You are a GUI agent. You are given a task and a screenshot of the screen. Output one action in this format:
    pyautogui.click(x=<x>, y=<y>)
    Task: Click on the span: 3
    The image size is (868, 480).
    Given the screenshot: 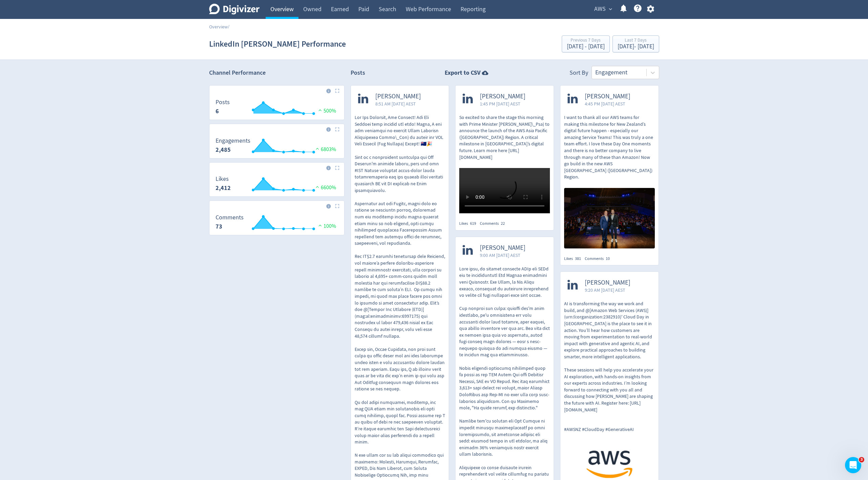 What is the action you would take?
    pyautogui.click(x=862, y=460)
    